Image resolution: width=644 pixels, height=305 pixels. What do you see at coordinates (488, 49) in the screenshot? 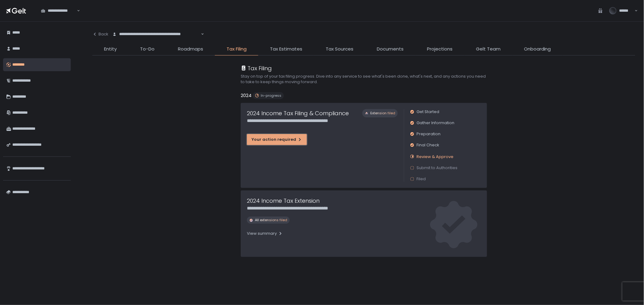
I see `span: Gelt Team` at bounding box center [488, 49].